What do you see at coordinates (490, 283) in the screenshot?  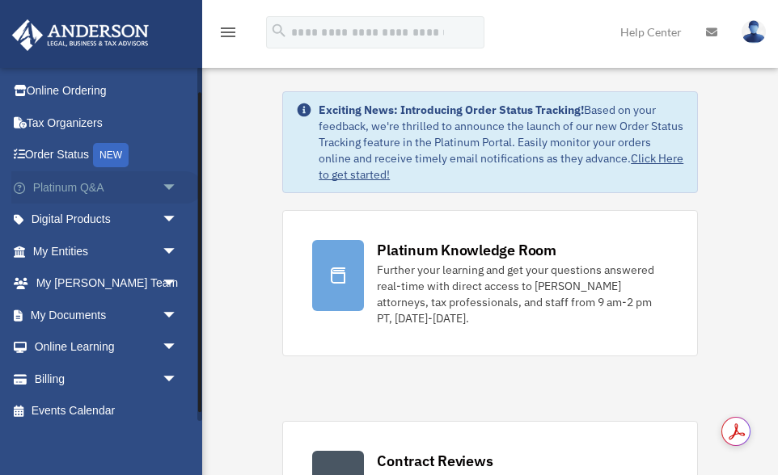 I see `a: Platinum Knowledge Room Further your learning and get your questions answered real-time with dire...` at bounding box center [490, 283].